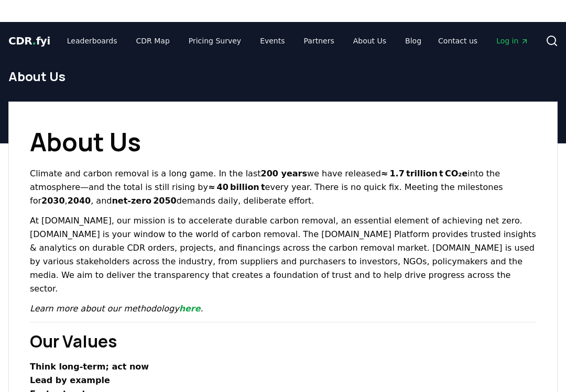  What do you see at coordinates (284, 173) in the screenshot?
I see `strong: 200 years` at bounding box center [284, 173].